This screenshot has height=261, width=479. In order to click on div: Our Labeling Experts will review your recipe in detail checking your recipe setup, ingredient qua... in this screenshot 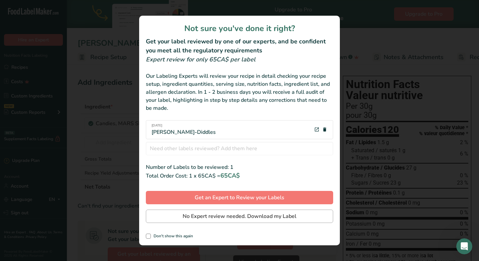, I will do `click(239, 92)`.